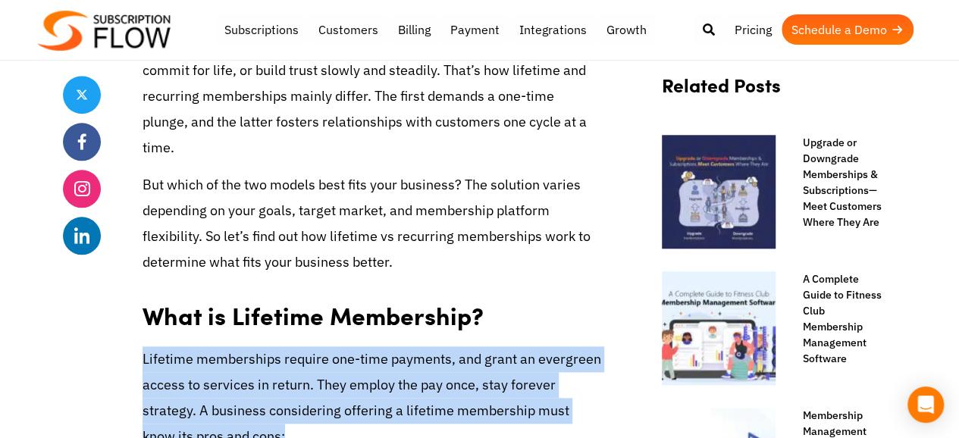  What do you see at coordinates (261, 30) in the screenshot?
I see `a: Subscriptions` at bounding box center [261, 30].